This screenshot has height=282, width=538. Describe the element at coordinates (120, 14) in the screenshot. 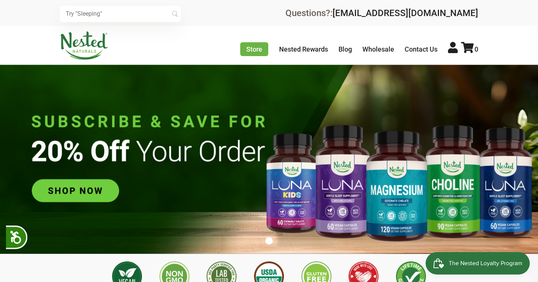

I see `input: Try "Sleeping"` at that location.